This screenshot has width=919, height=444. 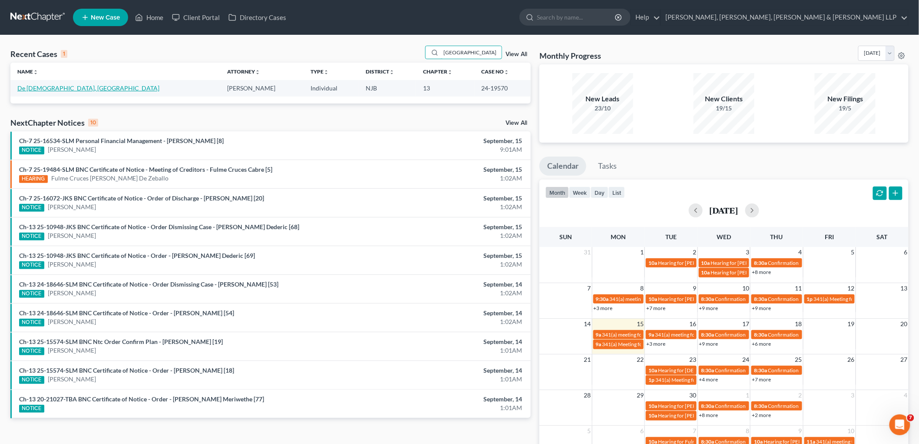 I want to click on button: list, so click(x=617, y=192).